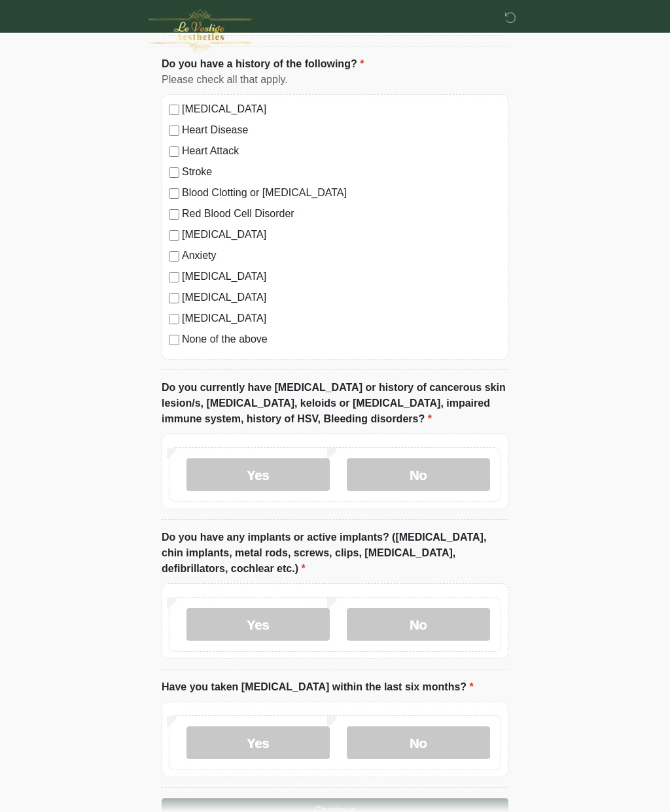  What do you see at coordinates (341, 340) in the screenshot?
I see `label: None of the above` at bounding box center [341, 340].